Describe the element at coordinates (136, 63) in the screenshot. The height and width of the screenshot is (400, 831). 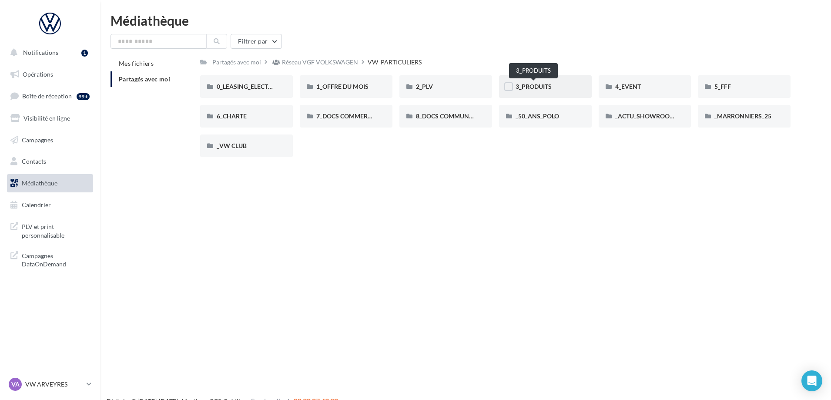
I see `span: Mes fichiers` at that location.